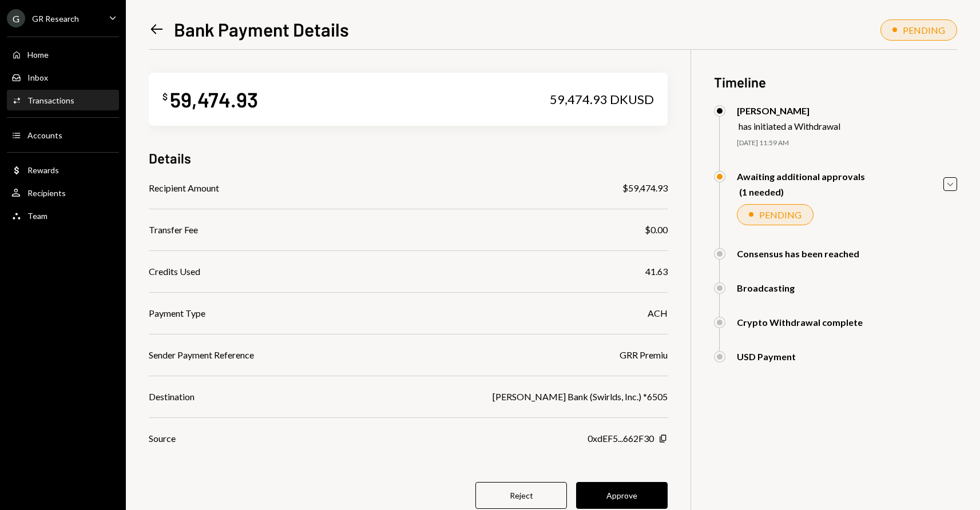  What do you see at coordinates (172, 397) in the screenshot?
I see `div: Destination` at bounding box center [172, 397].